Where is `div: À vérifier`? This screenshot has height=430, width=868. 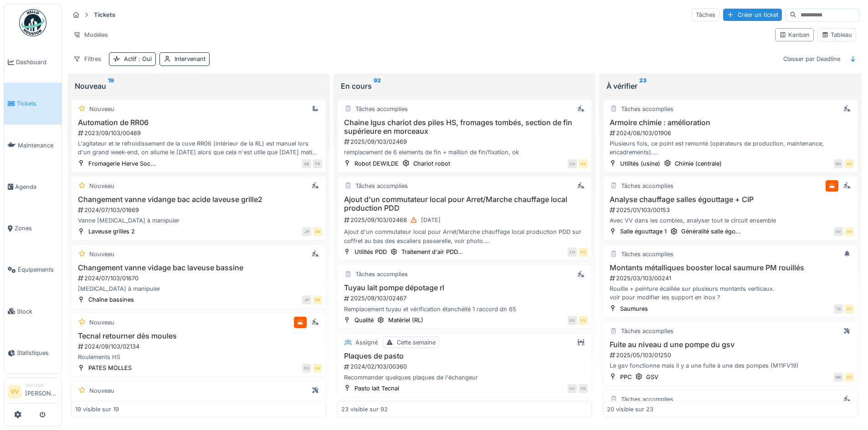 div: À vérifier is located at coordinates (730, 86).